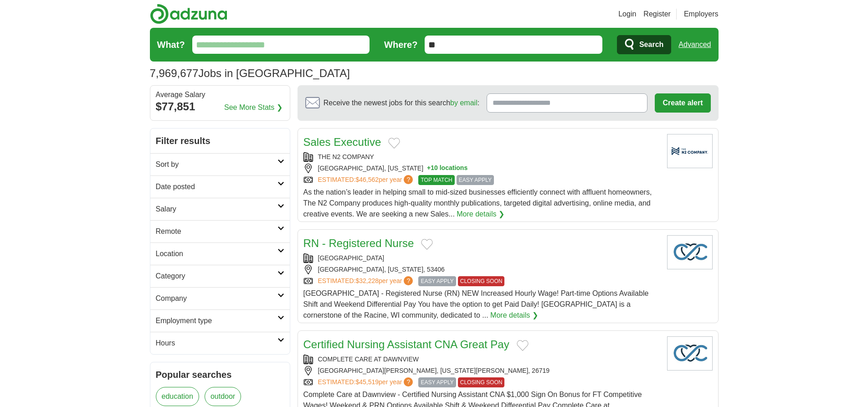 This screenshot has width=868, height=407. I want to click on a: Employment type, so click(220, 320).